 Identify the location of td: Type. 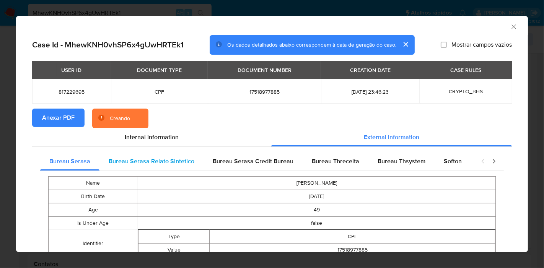
(174, 237).